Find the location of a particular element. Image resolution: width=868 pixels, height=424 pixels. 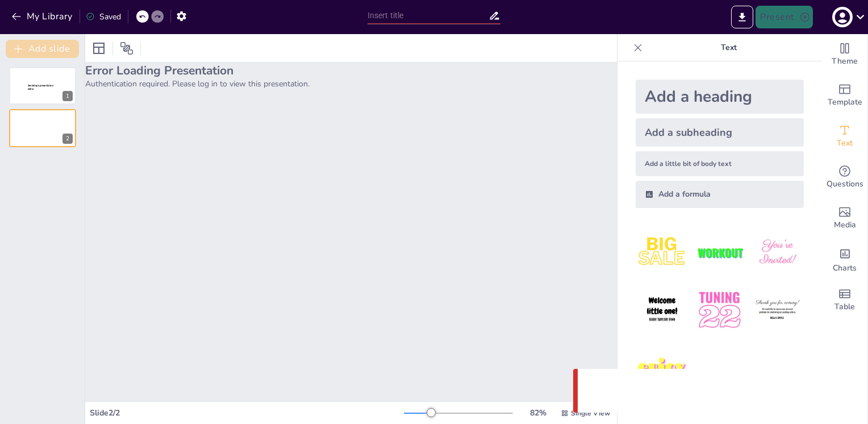

div: Add ready made slides is located at coordinates (845, 95).